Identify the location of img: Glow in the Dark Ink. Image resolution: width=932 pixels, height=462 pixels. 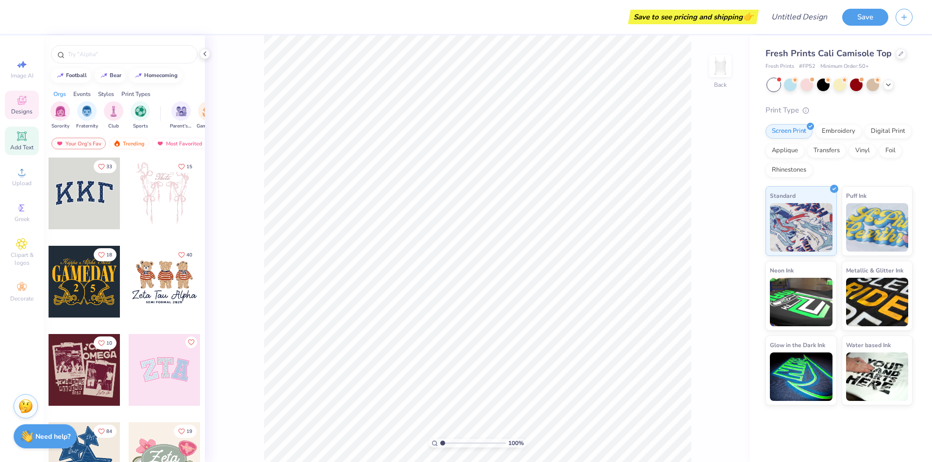
(801, 377).